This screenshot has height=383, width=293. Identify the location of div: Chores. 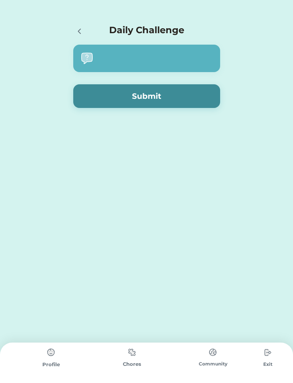
(132, 364).